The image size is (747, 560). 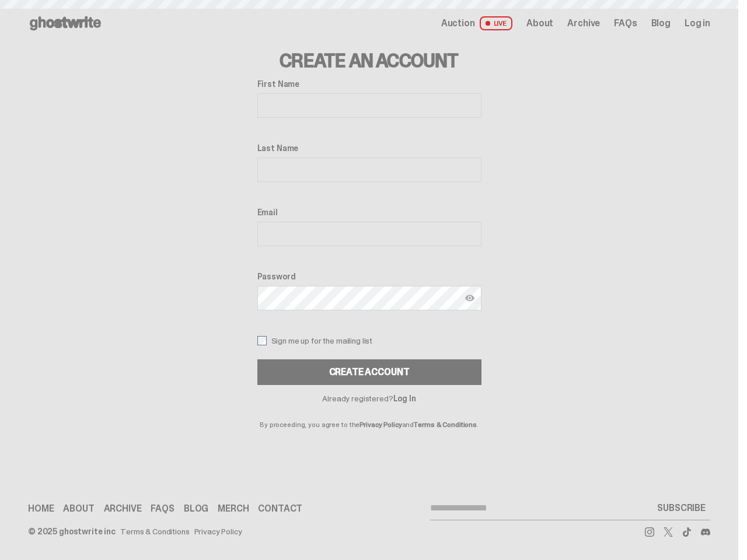 What do you see at coordinates (698, 23) in the screenshot?
I see `a: Log in` at bounding box center [698, 23].